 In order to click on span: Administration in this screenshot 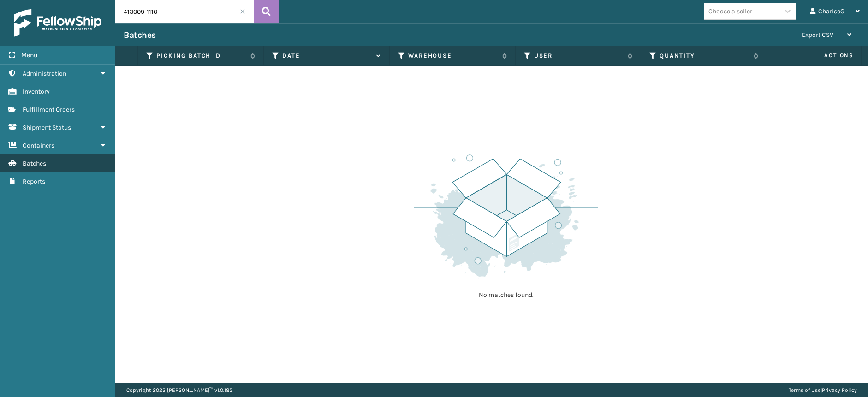, I will do `click(45, 73)`.